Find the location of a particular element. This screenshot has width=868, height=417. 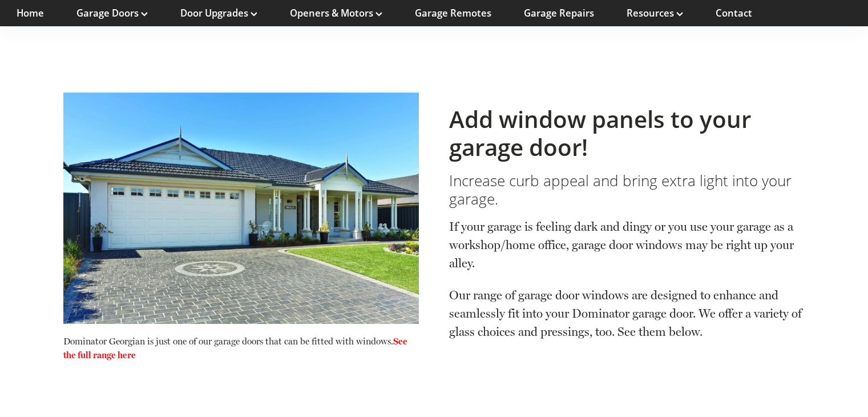

a: Garage Remotes is located at coordinates (453, 13).